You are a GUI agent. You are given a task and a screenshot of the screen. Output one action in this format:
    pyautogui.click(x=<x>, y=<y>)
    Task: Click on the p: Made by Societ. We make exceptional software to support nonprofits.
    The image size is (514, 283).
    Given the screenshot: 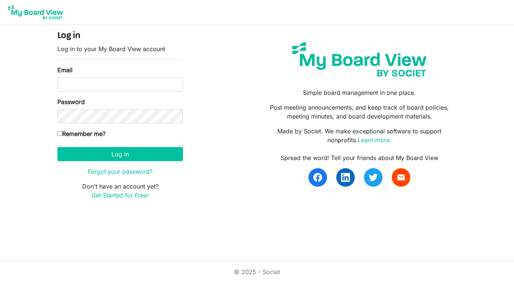 What is the action you would take?
    pyautogui.click(x=360, y=136)
    